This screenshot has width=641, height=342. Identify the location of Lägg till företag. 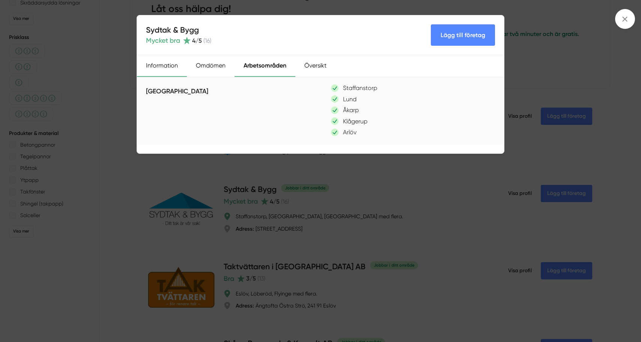
(463, 35).